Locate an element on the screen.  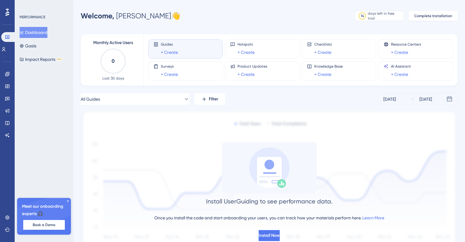
span: Monthly Active Users is located at coordinates (113, 43).